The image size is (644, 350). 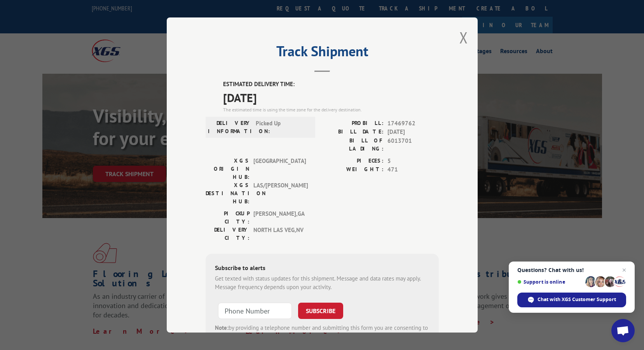 I want to click on span: Picked Up, so click(x=282, y=127).